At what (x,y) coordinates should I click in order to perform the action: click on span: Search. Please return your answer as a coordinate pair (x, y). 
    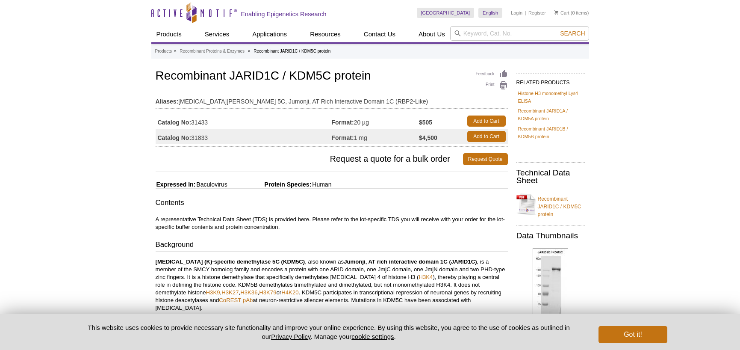
    Looking at the image, I should click on (572, 33).